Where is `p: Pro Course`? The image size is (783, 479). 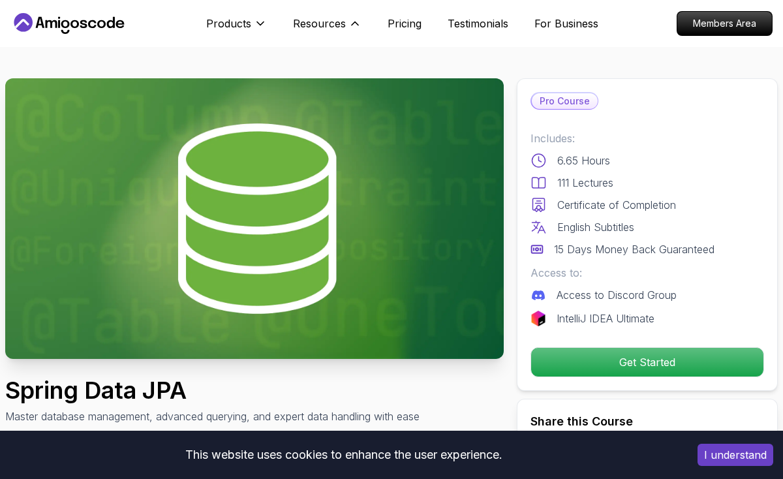
p: Pro Course is located at coordinates (564, 101).